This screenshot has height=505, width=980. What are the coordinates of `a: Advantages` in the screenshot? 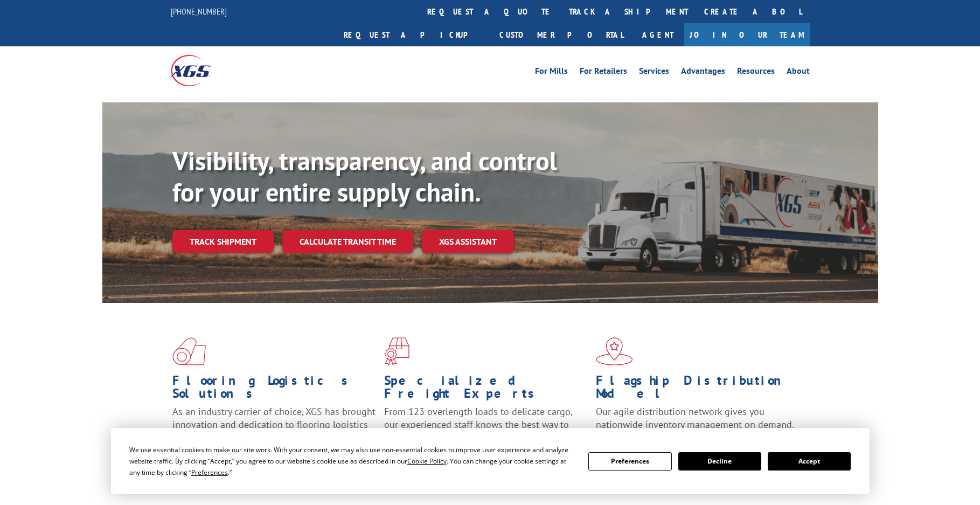 It's located at (703, 73).